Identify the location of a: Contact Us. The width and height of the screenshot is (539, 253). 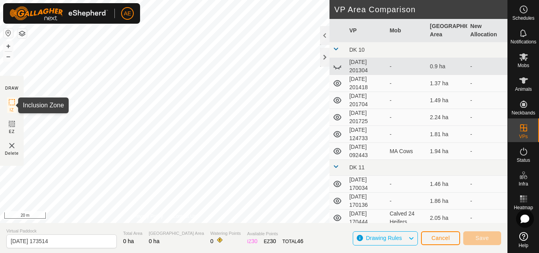
(184, 216).